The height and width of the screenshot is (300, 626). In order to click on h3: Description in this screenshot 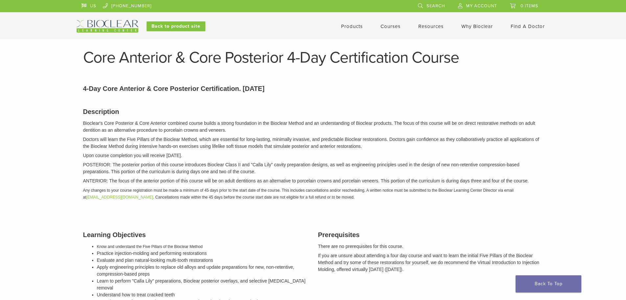, I will do `click(313, 111)`.